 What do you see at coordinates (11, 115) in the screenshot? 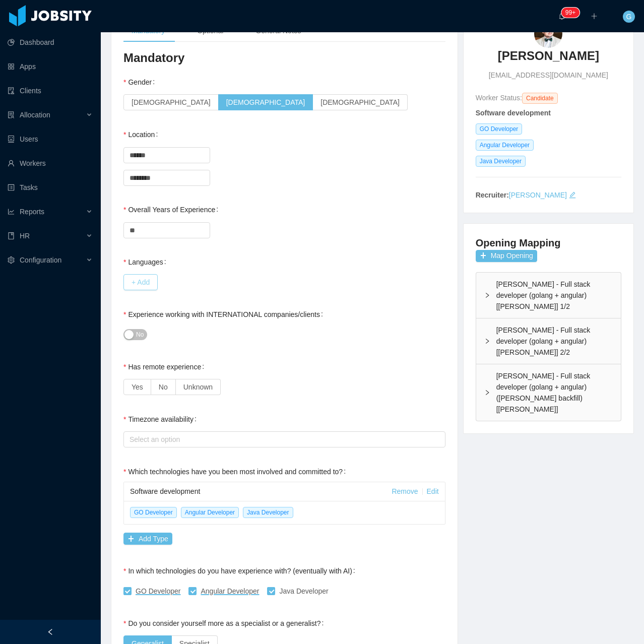
I see `i: icon: solution` at bounding box center [11, 115].